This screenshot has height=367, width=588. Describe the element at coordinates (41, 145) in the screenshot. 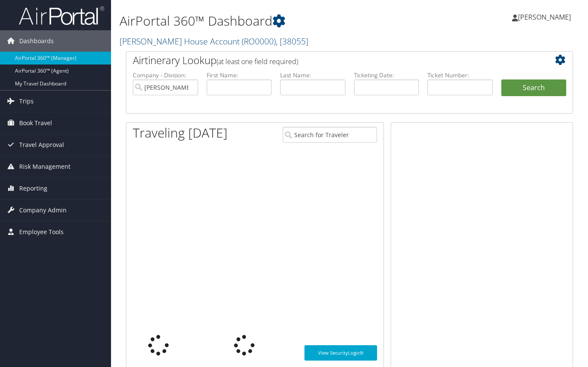

I see `span: Travel Approval` at that location.